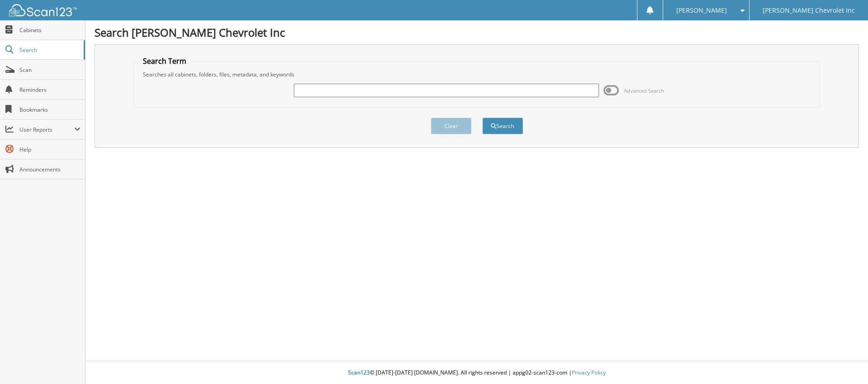  What do you see at coordinates (846, 363) in the screenshot?
I see `div: Chat Widget` at bounding box center [846, 363].